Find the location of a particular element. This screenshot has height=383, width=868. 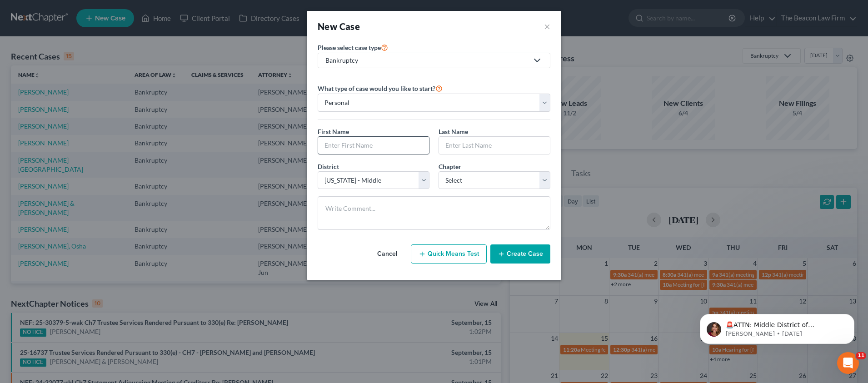

img: Profile image for Katie is located at coordinates (28, 35).